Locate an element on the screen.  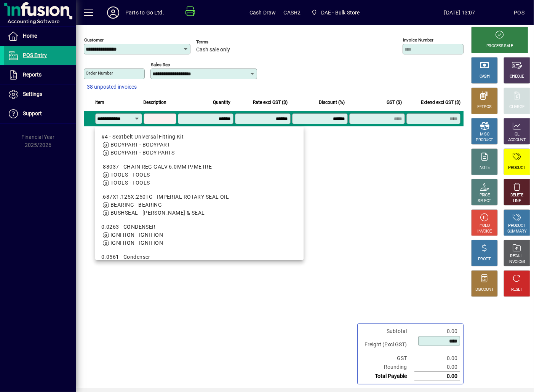
span: CASH2 is located at coordinates (292, 13).